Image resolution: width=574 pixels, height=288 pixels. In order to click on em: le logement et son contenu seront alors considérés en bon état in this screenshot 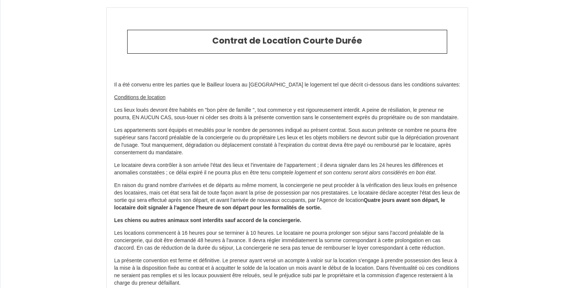, I will do `click(362, 173)`.